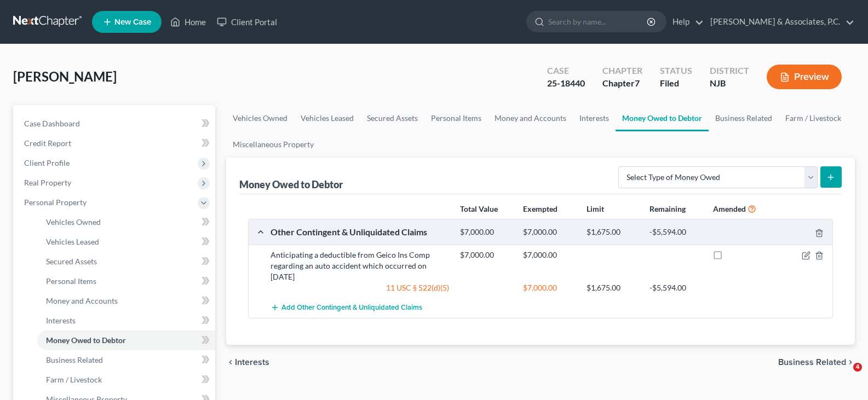  Describe the element at coordinates (74, 379) in the screenshot. I see `span: Farm / Livestock` at that location.